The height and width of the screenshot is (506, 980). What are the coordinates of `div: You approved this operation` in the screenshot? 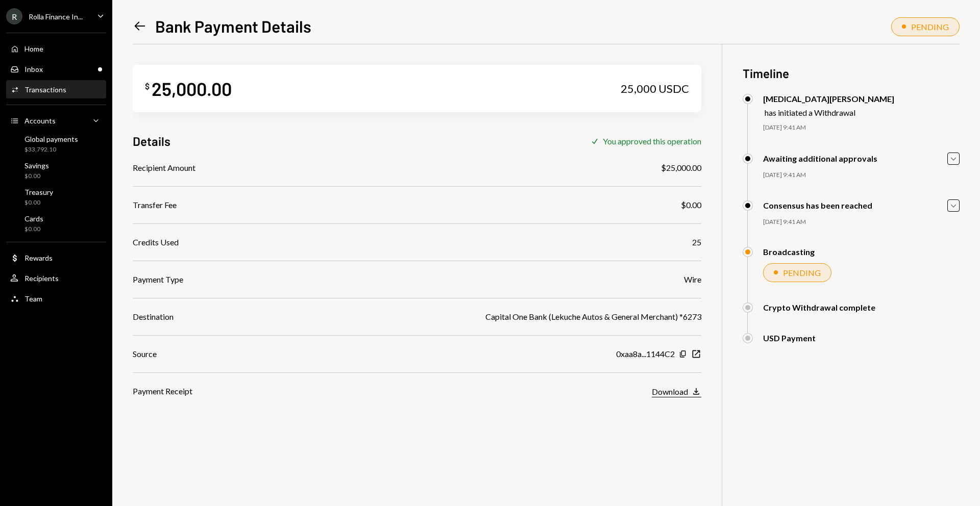 It's located at (651, 141).